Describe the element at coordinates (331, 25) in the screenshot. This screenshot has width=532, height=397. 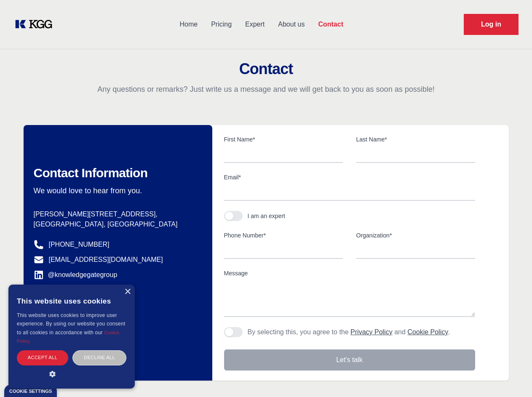
I see `a: Contact` at that location.